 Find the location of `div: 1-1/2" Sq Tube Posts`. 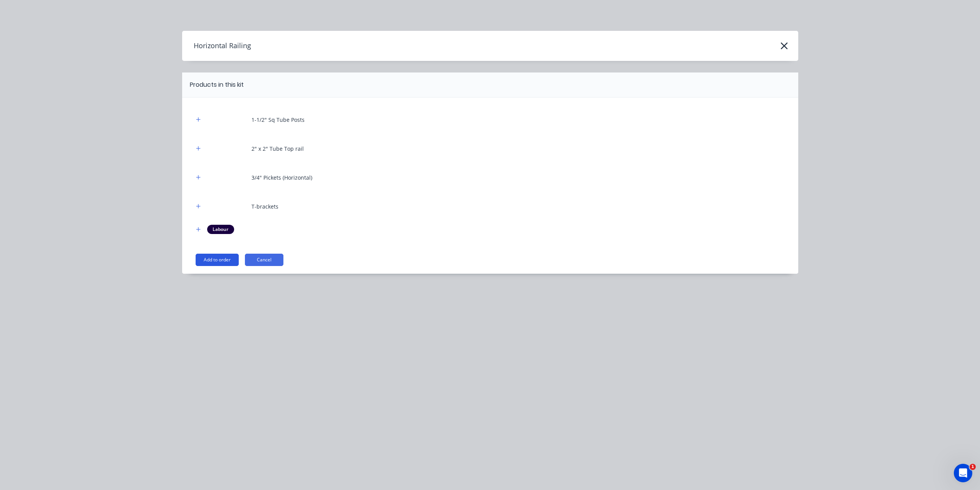

div: 1-1/2" Sq Tube Posts is located at coordinates (278, 120).